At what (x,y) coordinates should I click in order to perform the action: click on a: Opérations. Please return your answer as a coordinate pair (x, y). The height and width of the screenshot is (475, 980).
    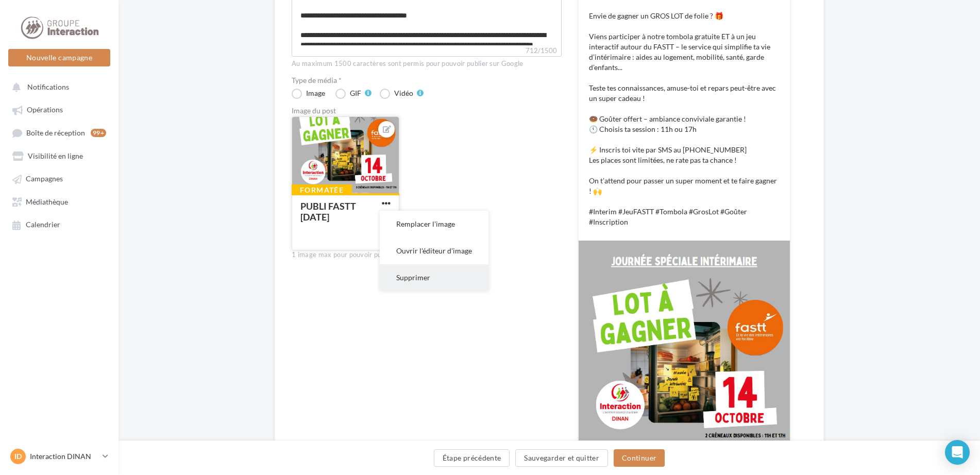
    Looking at the image, I should click on (59, 109).